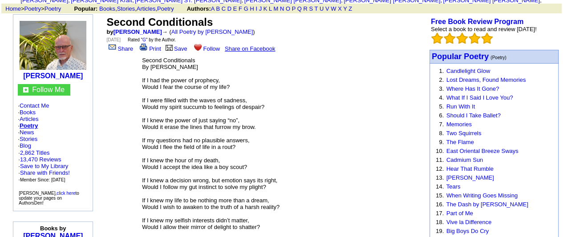 The height and width of the screenshot is (237, 563). What do you see at coordinates (25, 145) in the screenshot?
I see `a: Blog` at bounding box center [25, 145].